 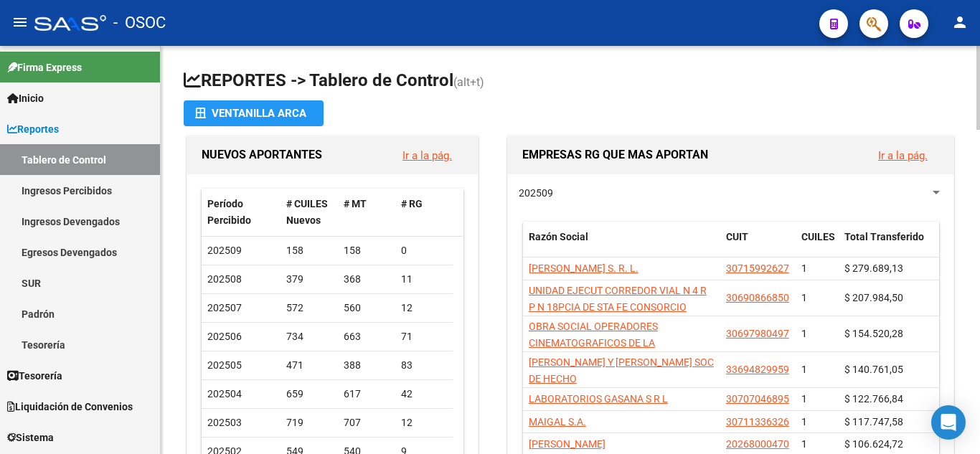 I want to click on span: Firma Express, so click(x=45, y=68).